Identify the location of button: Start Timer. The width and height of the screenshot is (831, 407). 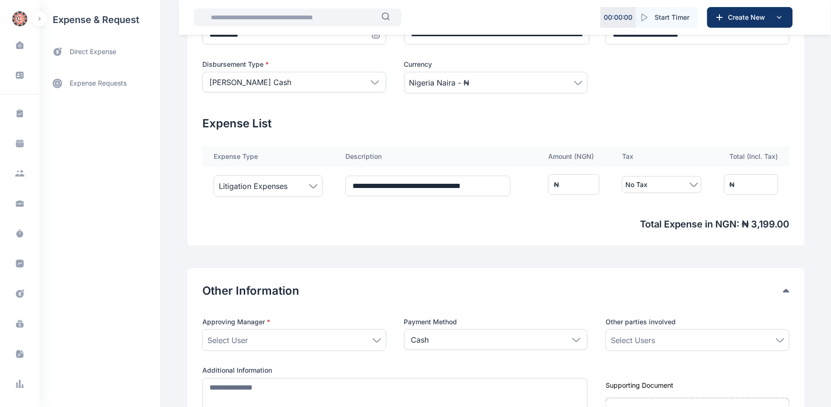
(666, 17).